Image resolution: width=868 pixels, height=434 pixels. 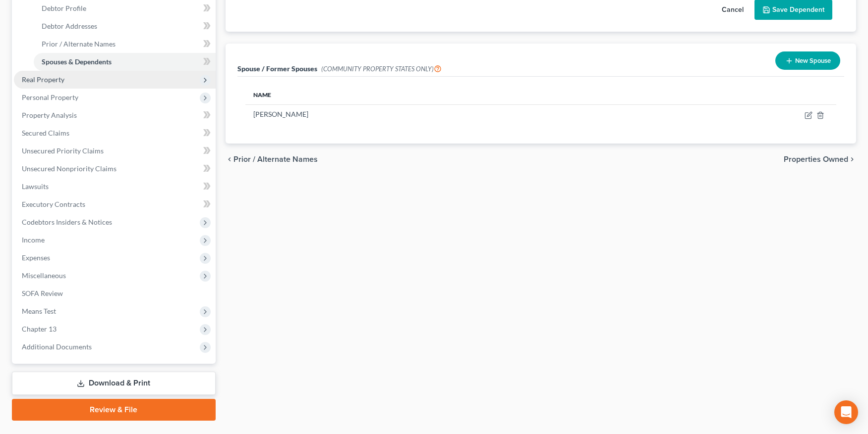 What do you see at coordinates (230, 159) in the screenshot?
I see `i: chevron_left` at bounding box center [230, 159].